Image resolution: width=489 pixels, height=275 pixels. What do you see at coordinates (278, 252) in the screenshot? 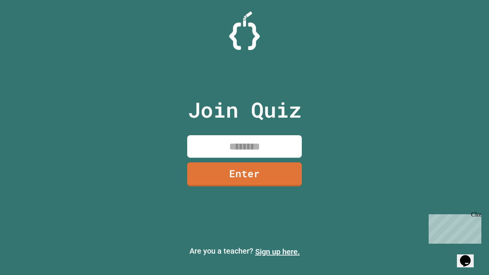
I see `a: Sign up here.` at bounding box center [278, 252].